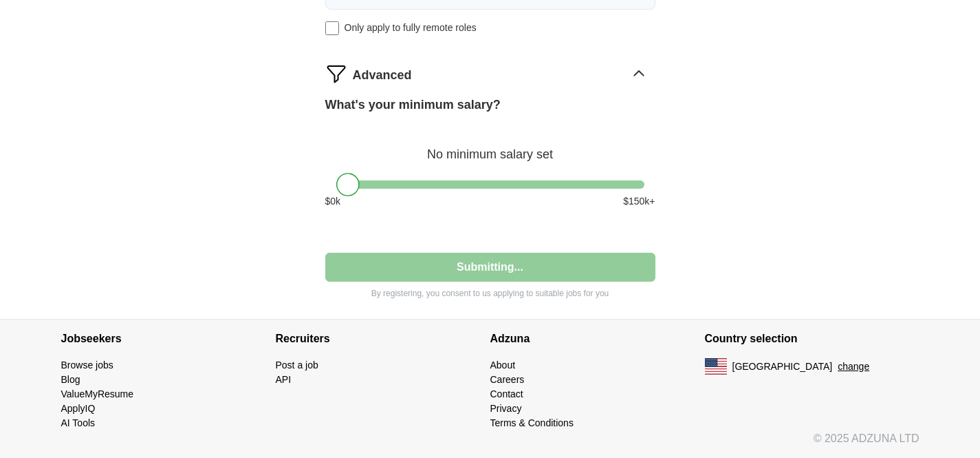 This screenshot has width=980, height=458. I want to click on a: Blog, so click(71, 379).